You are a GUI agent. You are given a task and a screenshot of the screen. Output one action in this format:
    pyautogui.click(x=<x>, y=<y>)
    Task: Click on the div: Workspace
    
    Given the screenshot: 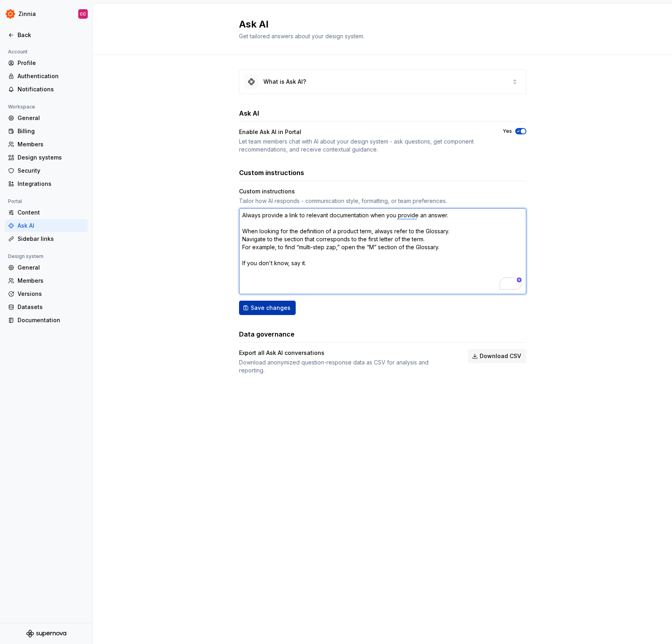 What is the action you would take?
    pyautogui.click(x=22, y=107)
    